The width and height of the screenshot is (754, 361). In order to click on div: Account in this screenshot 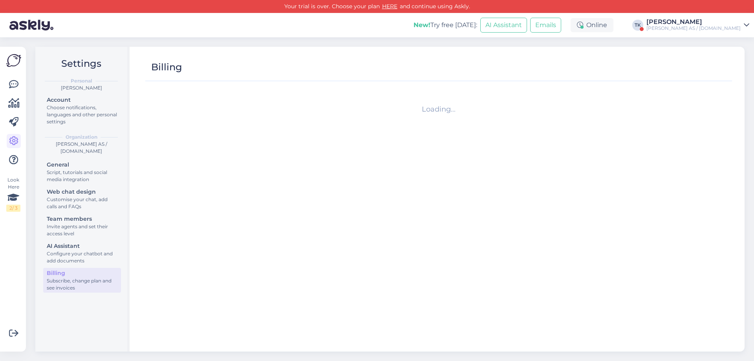, I will do `click(82, 100)`.